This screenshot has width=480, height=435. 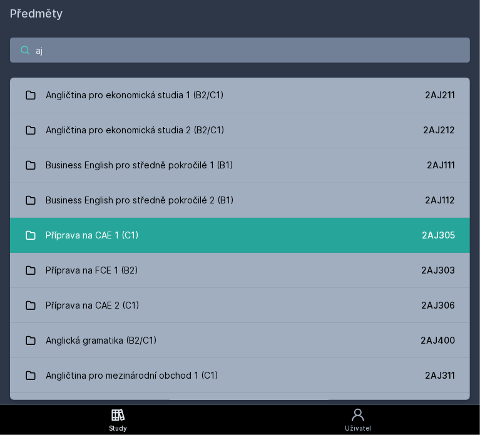 I want to click on div: Business English pro středně pokročilé 1 (B1), so click(x=140, y=165).